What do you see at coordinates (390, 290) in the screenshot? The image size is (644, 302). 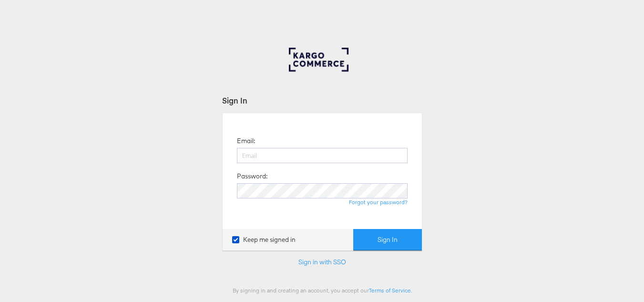 I see `a: Terms of Service` at bounding box center [390, 290].